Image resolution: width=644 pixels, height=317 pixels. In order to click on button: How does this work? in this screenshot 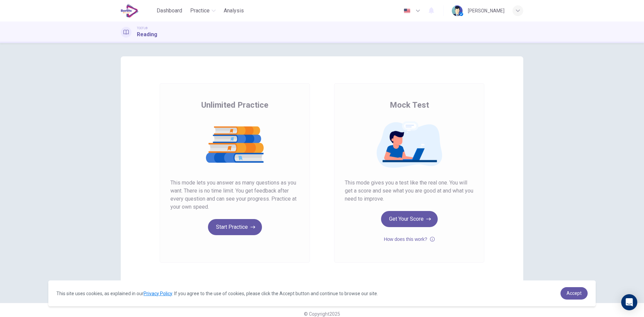, I will do `click(409, 239)`.